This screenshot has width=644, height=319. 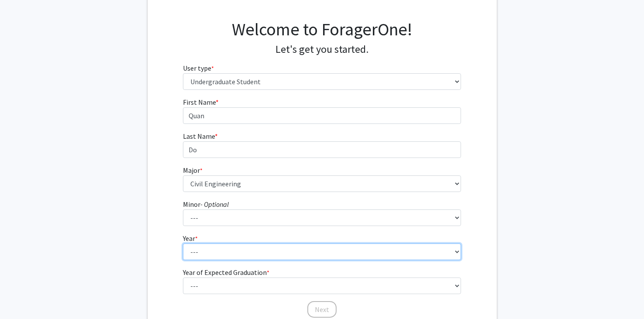 What do you see at coordinates (322, 309) in the screenshot?
I see `button: Next` at bounding box center [322, 309].